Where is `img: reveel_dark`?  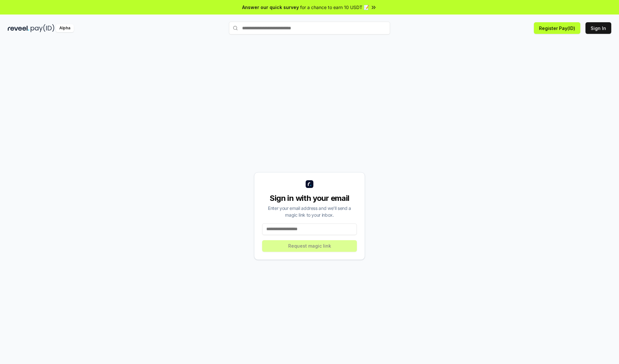
img: reveel_dark is located at coordinates (18, 28).